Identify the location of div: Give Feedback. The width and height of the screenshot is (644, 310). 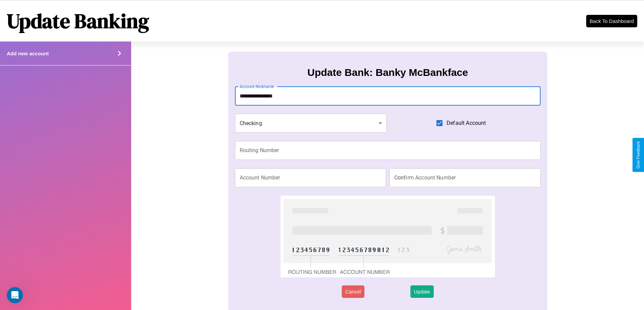
(638, 155).